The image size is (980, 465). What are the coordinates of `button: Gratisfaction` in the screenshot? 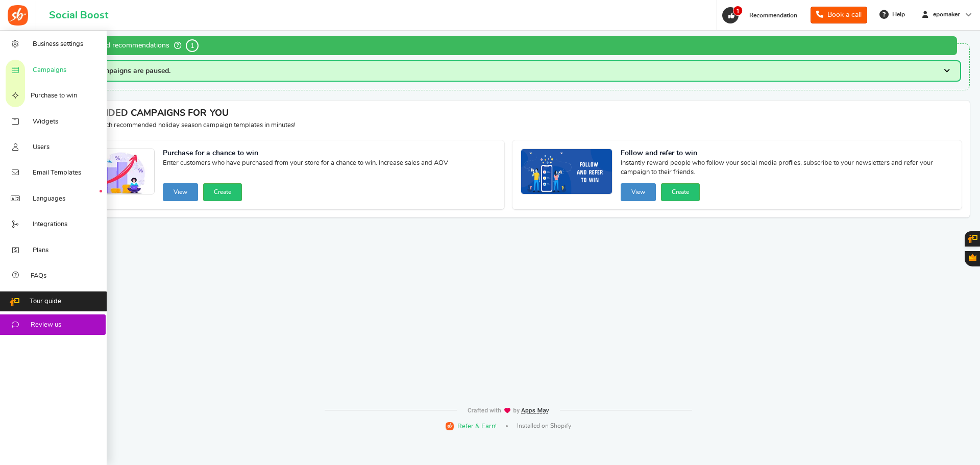 It's located at (973, 259).